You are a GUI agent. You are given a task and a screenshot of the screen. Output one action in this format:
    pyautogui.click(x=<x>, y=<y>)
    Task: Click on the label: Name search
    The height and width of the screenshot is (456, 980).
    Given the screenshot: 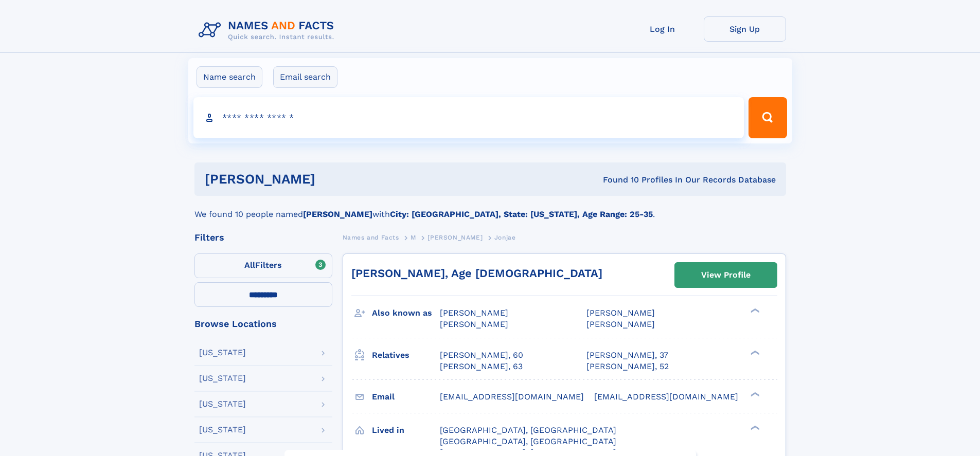 What is the action you would take?
    pyautogui.click(x=230, y=77)
    